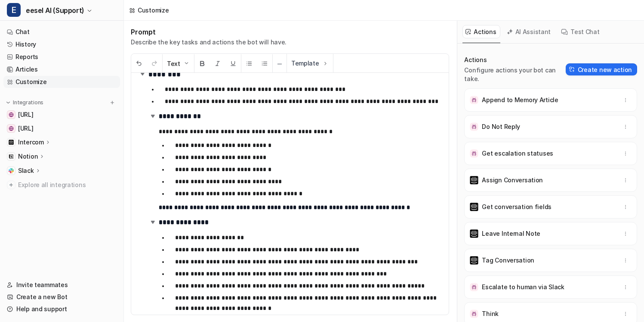 This screenshot has width=644, height=322. I want to click on p: Append to Memory Article, so click(520, 100).